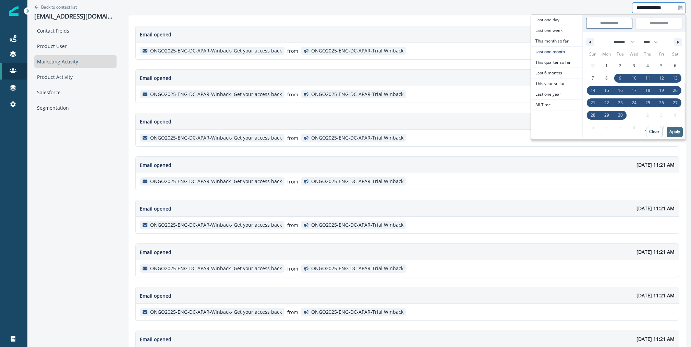 The width and height of the screenshot is (691, 347). What do you see at coordinates (621, 115) in the screenshot?
I see `button: 30` at bounding box center [621, 115].